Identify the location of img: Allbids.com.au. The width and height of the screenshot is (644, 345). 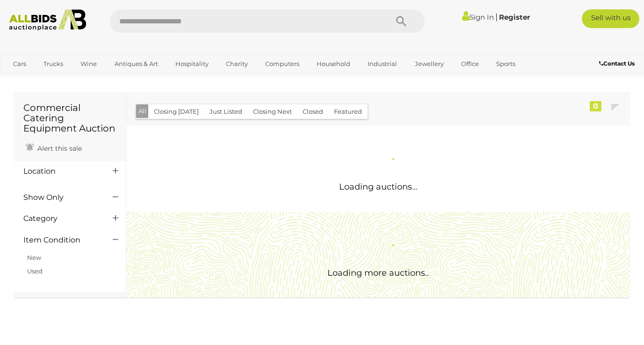
(48, 20).